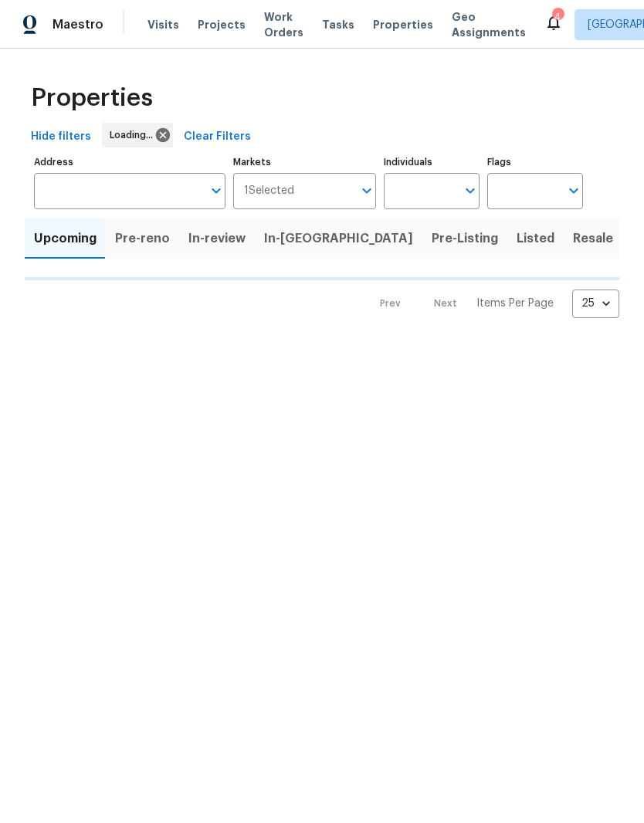 Image resolution: width=644 pixels, height=823 pixels. Describe the element at coordinates (492, 304) in the screenshot. I see `nav: Pagination Navigation` at that location.